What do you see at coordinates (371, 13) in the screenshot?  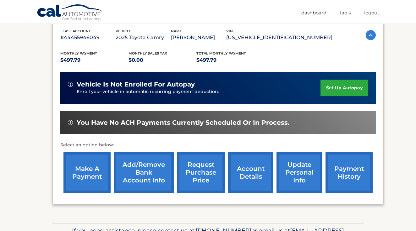 I see `a: Logout` at bounding box center [371, 13].